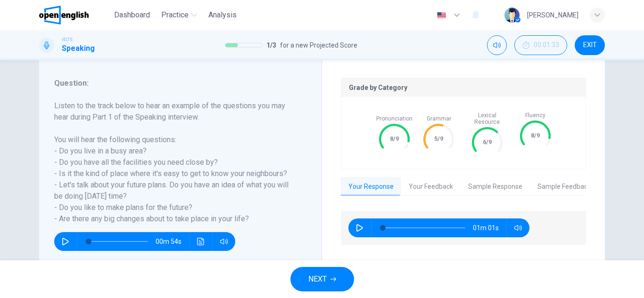 The width and height of the screenshot is (644, 298). I want to click on button: Sample Response, so click(495, 187).